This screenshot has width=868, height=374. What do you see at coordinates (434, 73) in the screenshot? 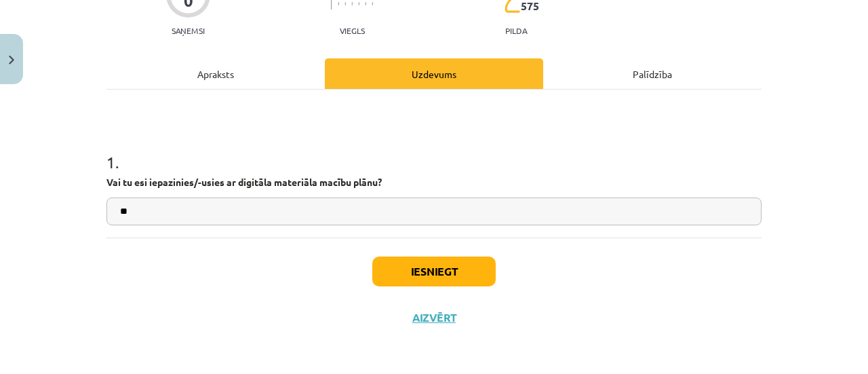
I see `div: Uzdevums` at bounding box center [434, 73].